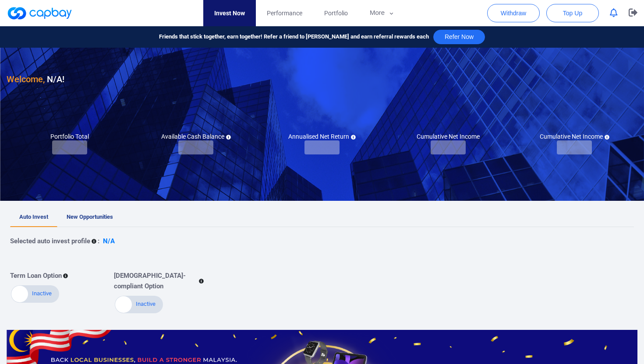 This screenshot has width=644, height=364. I want to click on span: Welcome,, so click(26, 79).